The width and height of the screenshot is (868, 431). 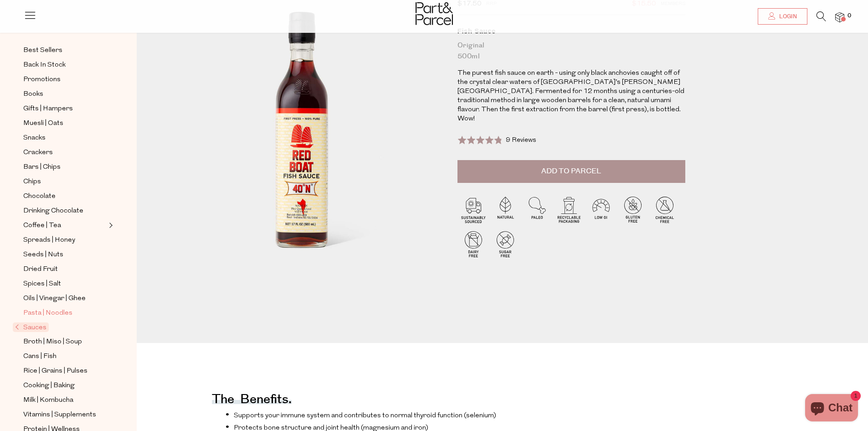 I want to click on span: Supports your immune system and contributes to normal thyroid function (selenium), so click(x=365, y=416).